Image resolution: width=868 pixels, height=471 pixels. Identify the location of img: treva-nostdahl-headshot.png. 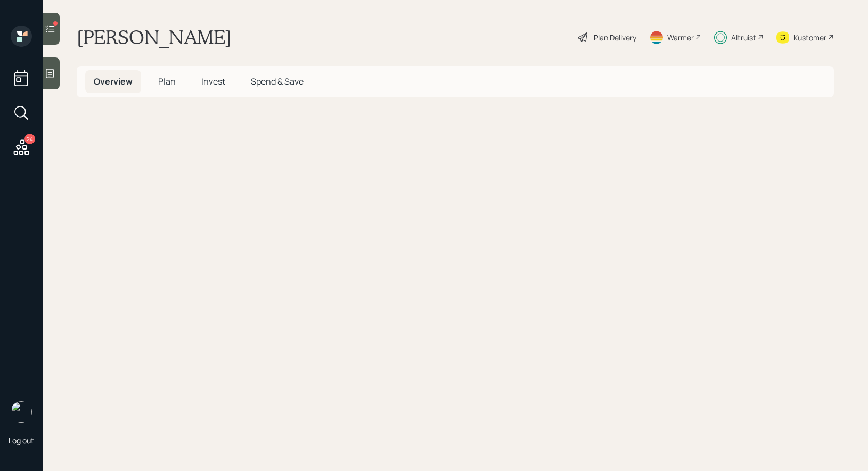
(21, 412).